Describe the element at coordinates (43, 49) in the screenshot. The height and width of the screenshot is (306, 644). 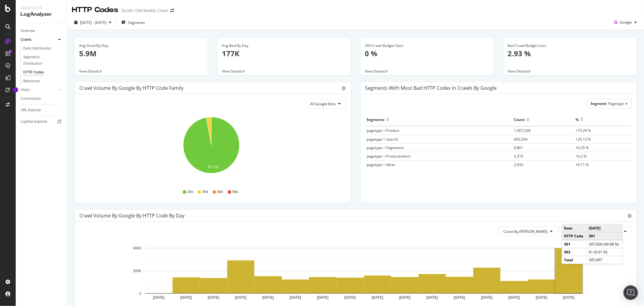
I see `a: Daily Distribution` at that location.